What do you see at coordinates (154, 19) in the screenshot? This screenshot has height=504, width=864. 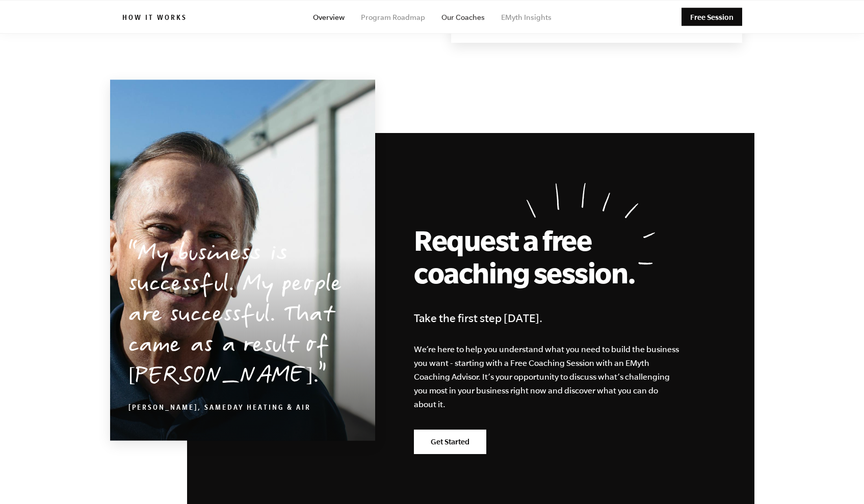 I see `h6: How it works` at bounding box center [154, 19].